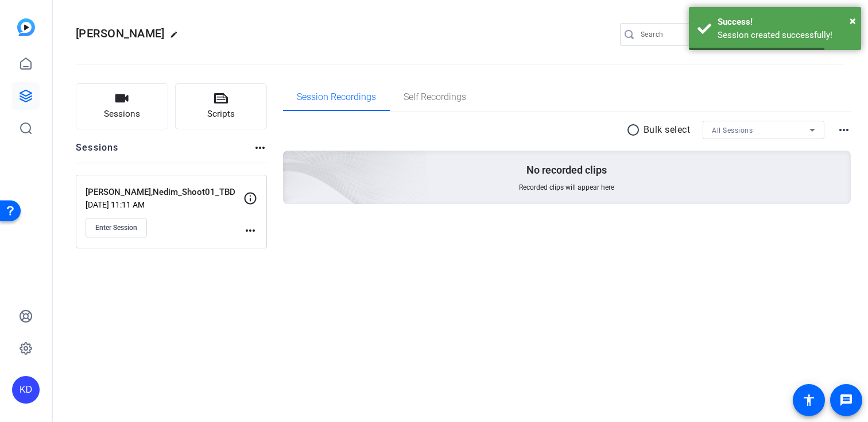 This screenshot has width=868, height=422. Describe the element at coordinates (291, 161) in the screenshot. I see `img: embarkstudio-empty-session.png` at that location.